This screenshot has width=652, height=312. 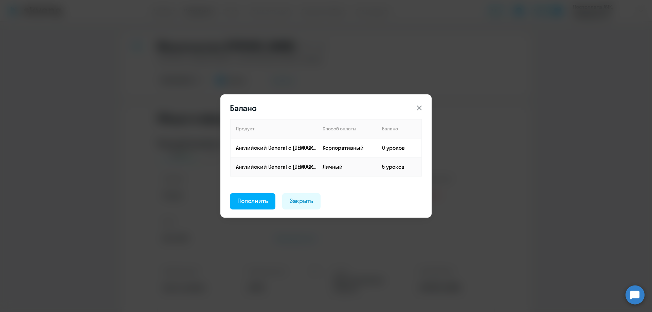 I want to click on div: Закрыть, so click(x=302, y=201).